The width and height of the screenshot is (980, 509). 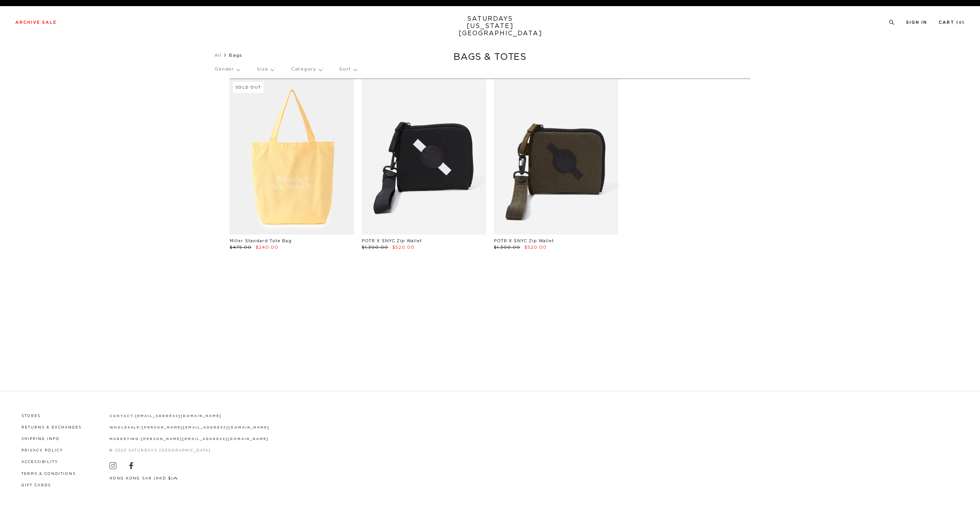 What do you see at coordinates (267, 248) in the screenshot?
I see `span: $240.00` at bounding box center [267, 248].